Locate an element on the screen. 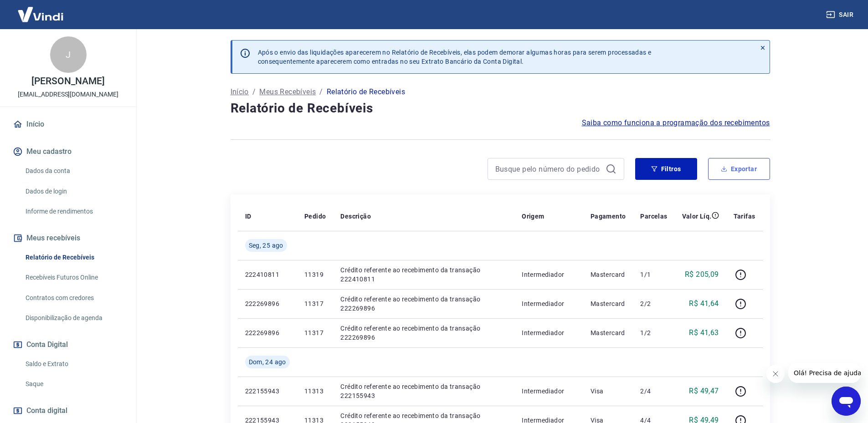  p: 11319 is located at coordinates (315, 274).